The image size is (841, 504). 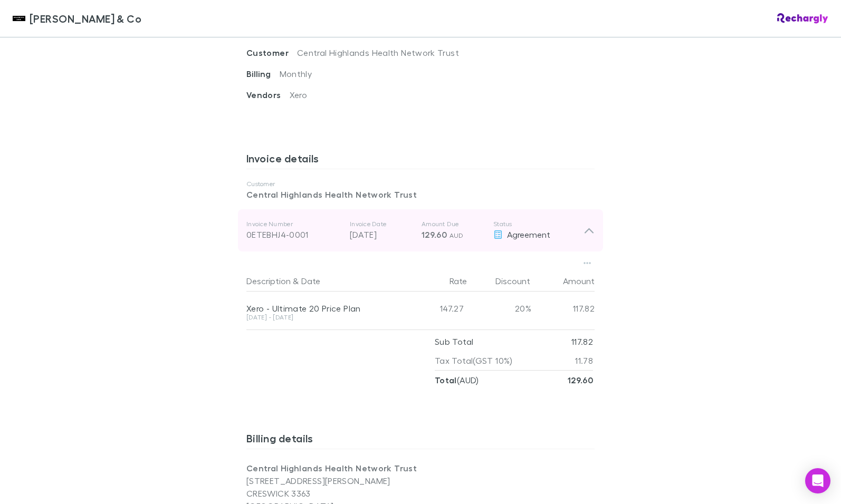 What do you see at coordinates (454, 342) in the screenshot?
I see `p: Sub Total` at bounding box center [454, 342].